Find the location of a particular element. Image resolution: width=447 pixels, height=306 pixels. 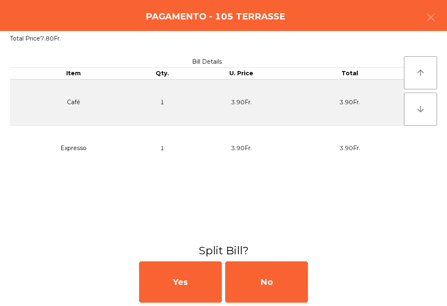

h3: Split Bill? is located at coordinates (223, 251).